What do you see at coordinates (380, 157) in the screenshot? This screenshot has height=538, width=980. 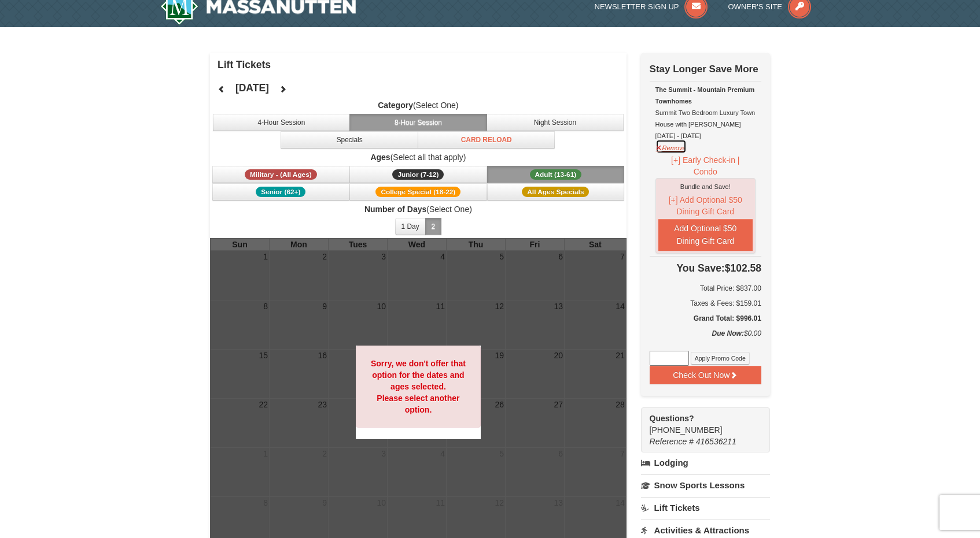 I see `strong: Ages` at bounding box center [380, 157].